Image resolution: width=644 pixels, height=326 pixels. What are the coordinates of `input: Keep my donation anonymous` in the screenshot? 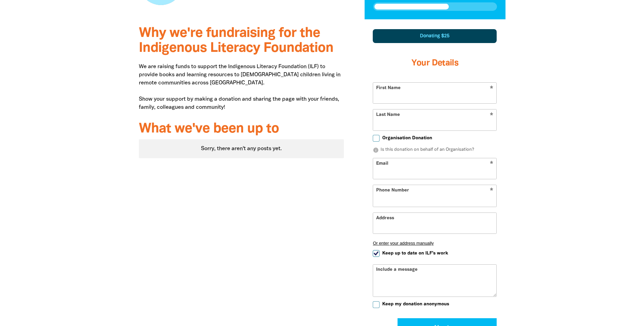 It's located at (376, 305).